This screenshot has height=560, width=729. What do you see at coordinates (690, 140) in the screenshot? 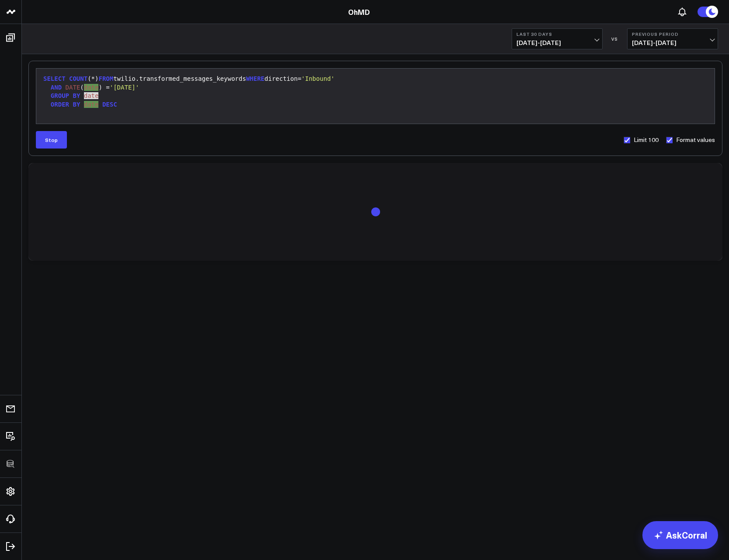
I see `label: Format values` at bounding box center [690, 140].